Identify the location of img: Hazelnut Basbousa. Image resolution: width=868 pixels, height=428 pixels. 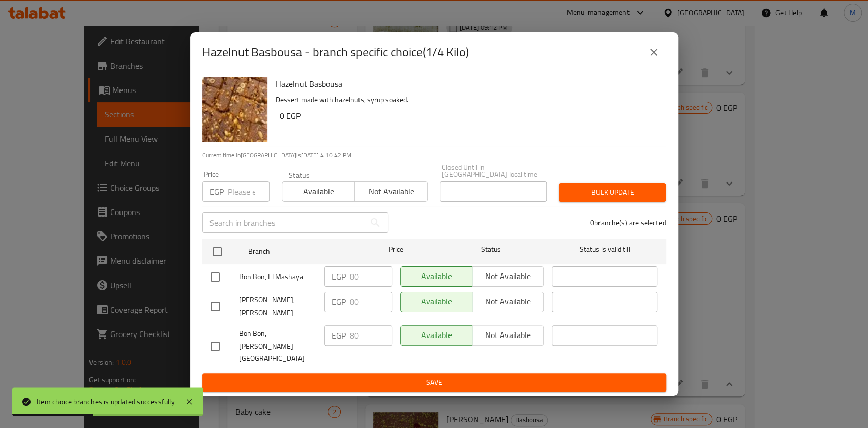
(235, 109).